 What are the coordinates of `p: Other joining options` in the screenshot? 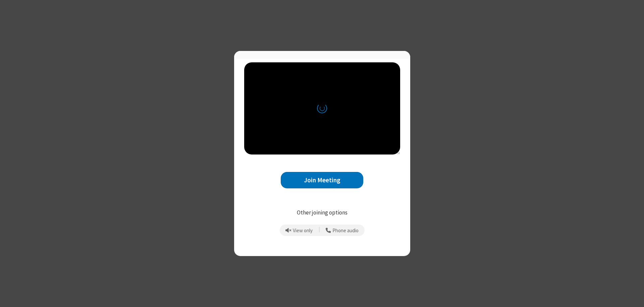 It's located at (322, 213).